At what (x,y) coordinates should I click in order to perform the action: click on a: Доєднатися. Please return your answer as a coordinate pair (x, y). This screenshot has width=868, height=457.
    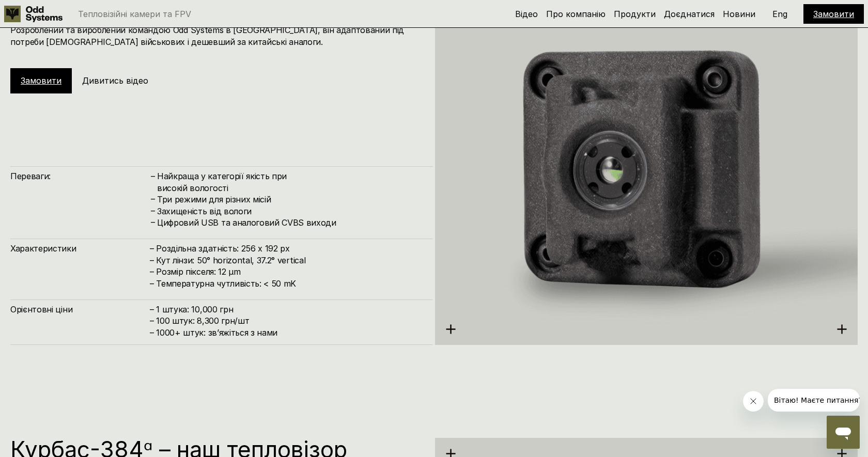
    Looking at the image, I should click on (690, 14).